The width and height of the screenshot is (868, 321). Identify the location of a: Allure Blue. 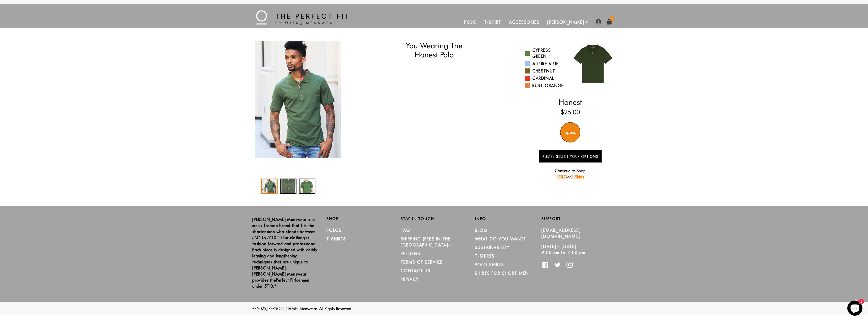
(546, 64).